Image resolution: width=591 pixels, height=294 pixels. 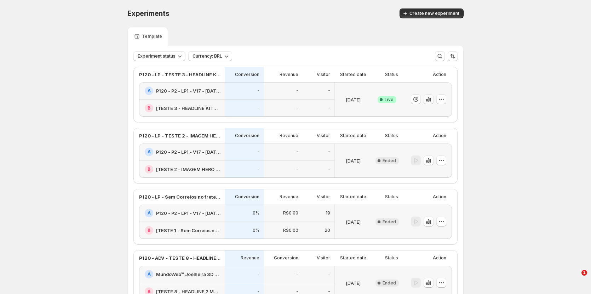 What do you see at coordinates (210, 56) in the screenshot?
I see `button: Currency: BRL` at bounding box center [210, 56].